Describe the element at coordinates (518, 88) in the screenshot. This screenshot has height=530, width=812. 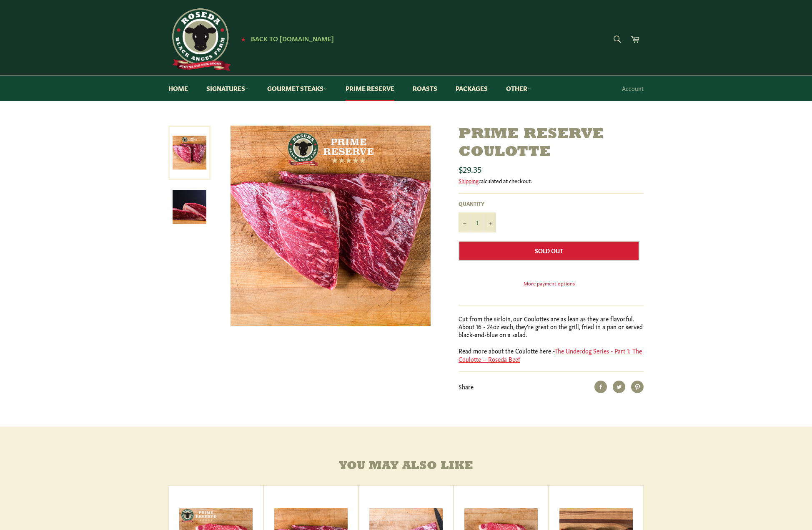
I see `a: Other` at that location.